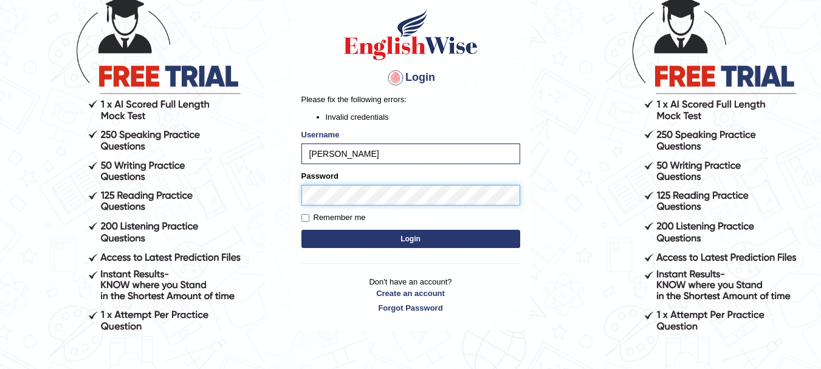 This screenshot has height=369, width=821. What do you see at coordinates (411, 295) in the screenshot?
I see `p: Don't have an account?` at bounding box center [411, 295].